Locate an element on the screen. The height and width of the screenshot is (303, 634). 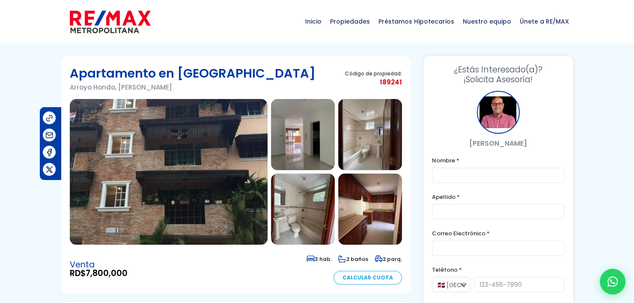
span: Únete a RE/MAX is located at coordinates (544, 21).